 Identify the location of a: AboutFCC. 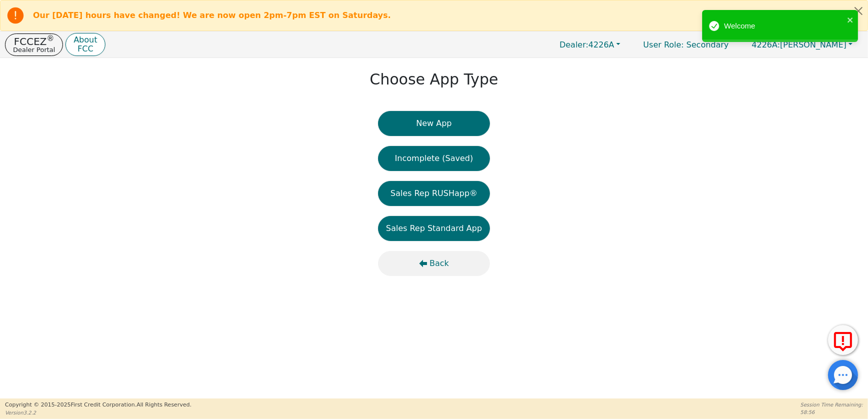
(85, 45).